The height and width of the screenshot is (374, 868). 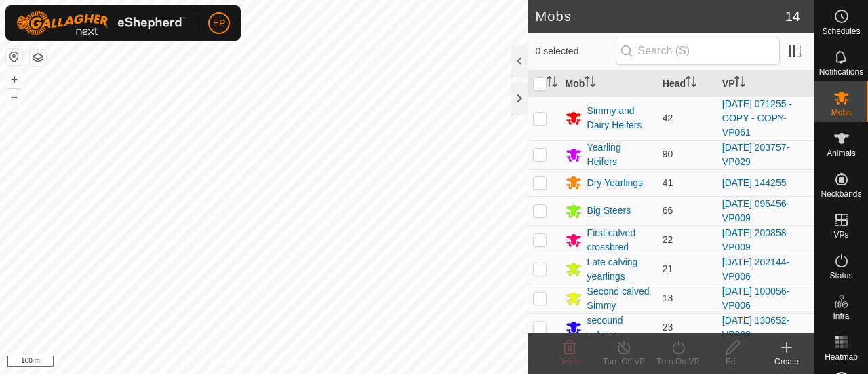 I want to click on span: Animals, so click(x=841, y=153).